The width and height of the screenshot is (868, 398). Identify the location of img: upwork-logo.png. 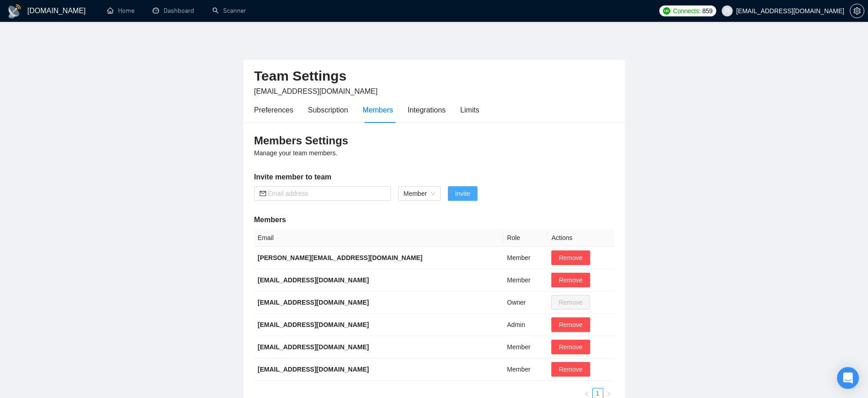
(667, 11).